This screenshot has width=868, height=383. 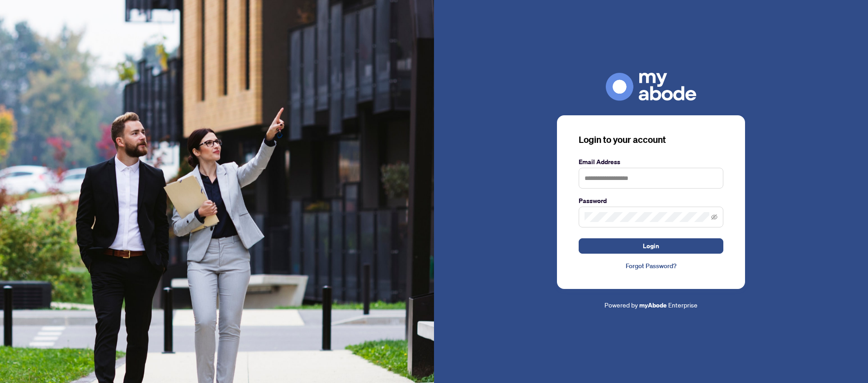 I want to click on span: eye-invisible, so click(x=714, y=217).